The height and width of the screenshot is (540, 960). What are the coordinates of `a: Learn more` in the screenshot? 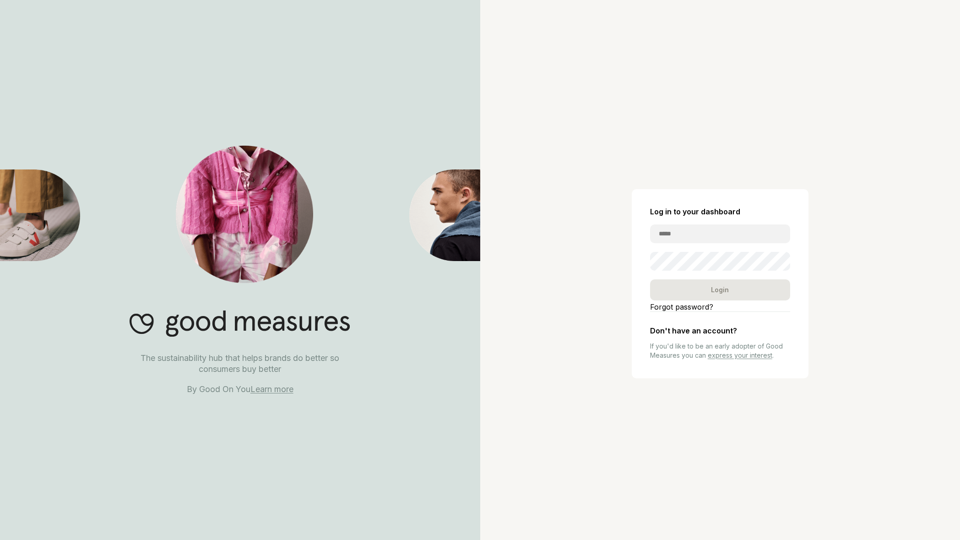 It's located at (272, 389).